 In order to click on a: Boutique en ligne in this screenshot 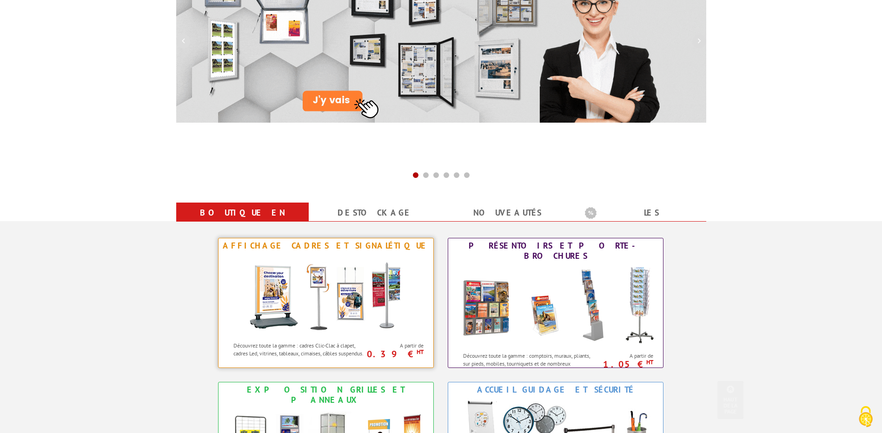, I will do `click(242, 221)`.